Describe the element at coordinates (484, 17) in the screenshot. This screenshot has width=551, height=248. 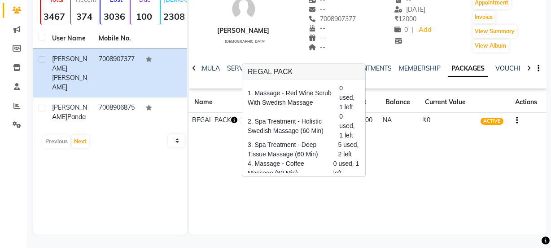
I see `button: Invoice` at that location.